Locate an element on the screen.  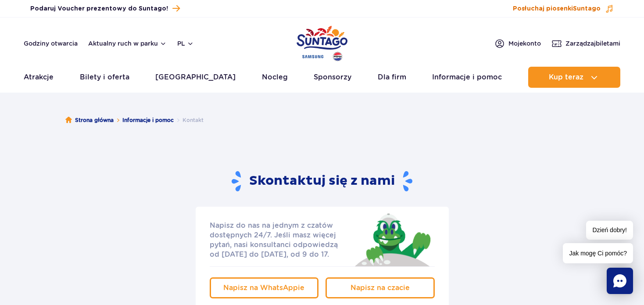
a: Mojekonto is located at coordinates (518, 43).